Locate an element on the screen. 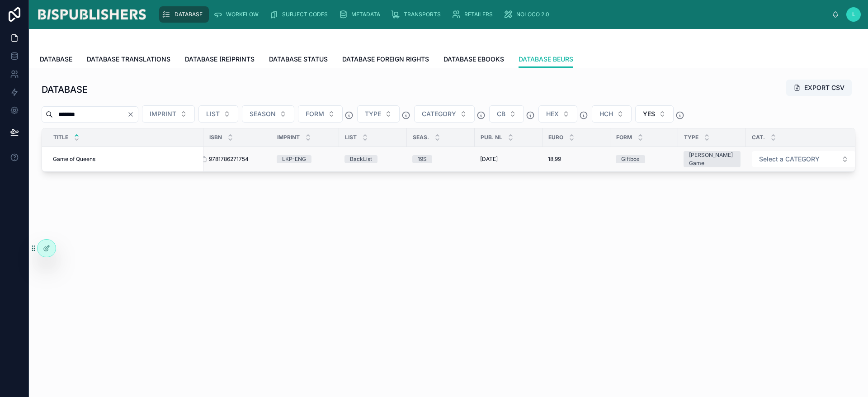 The width and height of the screenshot is (868, 397). span: 9781786271754 is located at coordinates (228, 159).